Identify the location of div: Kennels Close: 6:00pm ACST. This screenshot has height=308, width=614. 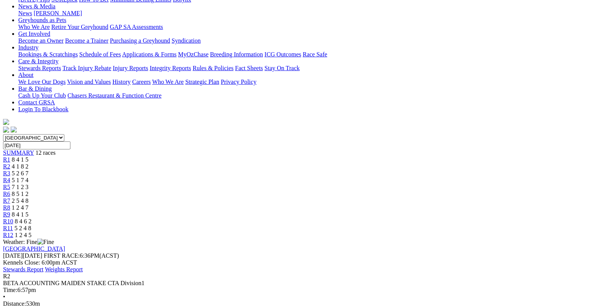
(307, 262).